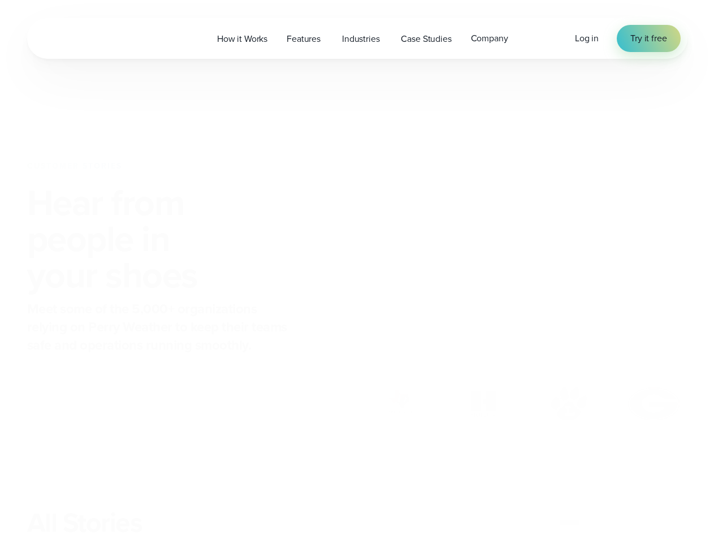 Image resolution: width=714 pixels, height=543 pixels. What do you see at coordinates (587, 38) in the screenshot?
I see `a: Log in` at bounding box center [587, 38].